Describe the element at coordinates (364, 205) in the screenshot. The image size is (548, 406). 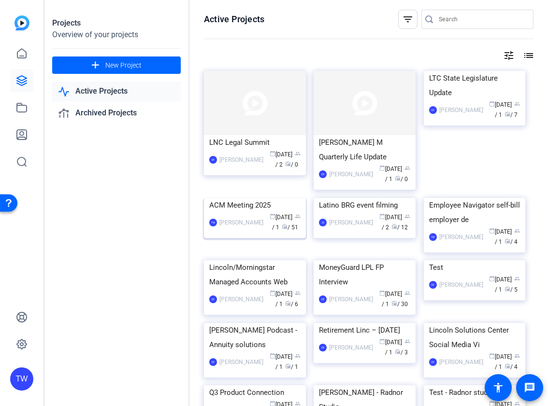
I see `div: Latino BRG event filming` at that location.